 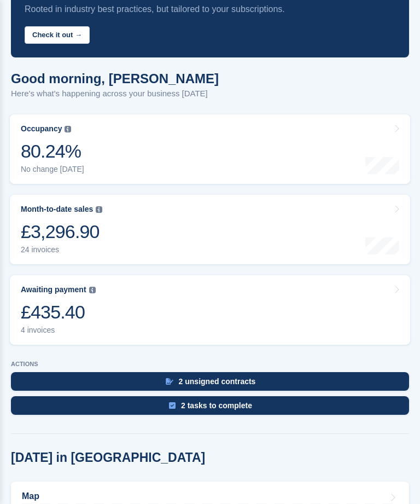 I want to click on button: Check it out →, so click(x=57, y=35).